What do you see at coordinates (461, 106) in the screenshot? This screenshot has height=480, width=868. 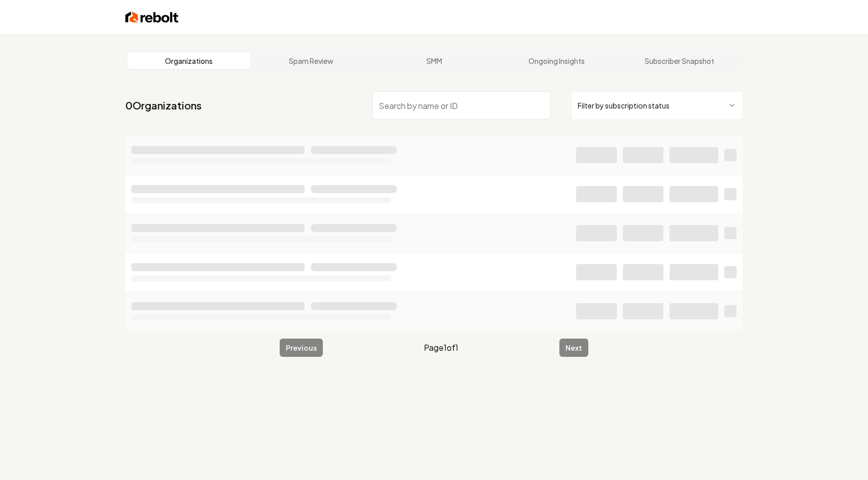 I see `input: Search by name or ID` at bounding box center [461, 106].